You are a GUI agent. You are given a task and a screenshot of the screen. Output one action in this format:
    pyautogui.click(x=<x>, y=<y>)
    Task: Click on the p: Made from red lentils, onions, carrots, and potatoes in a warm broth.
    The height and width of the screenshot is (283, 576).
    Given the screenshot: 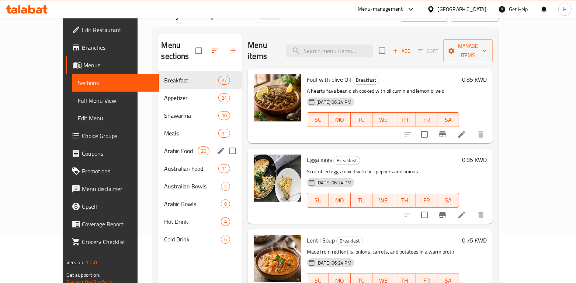 What is the action you would take?
    pyautogui.click(x=382, y=252)
    